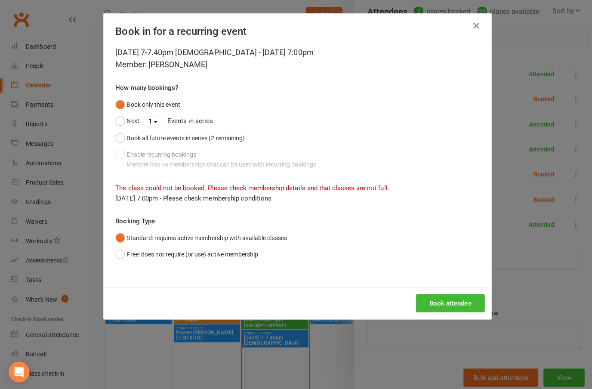  Describe the element at coordinates (448, 302) in the screenshot. I see `button: Book attendee` at that location.